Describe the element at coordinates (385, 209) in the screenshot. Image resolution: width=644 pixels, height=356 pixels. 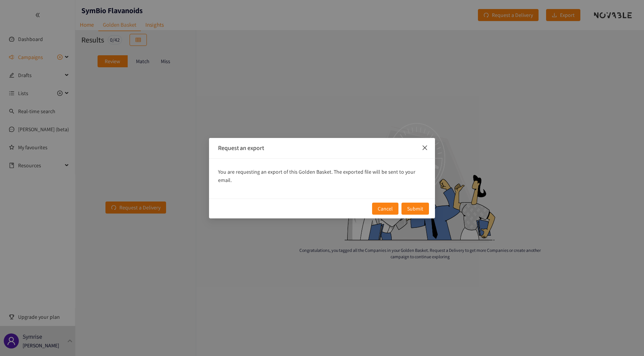
I see `button: Cancel` at that location.